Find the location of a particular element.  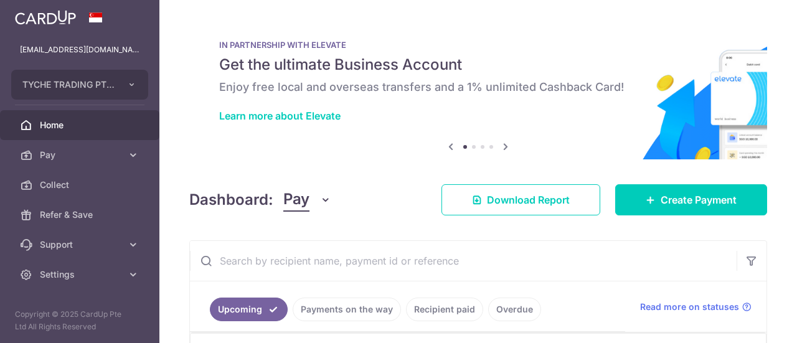

span: Settings is located at coordinates (81, 275).